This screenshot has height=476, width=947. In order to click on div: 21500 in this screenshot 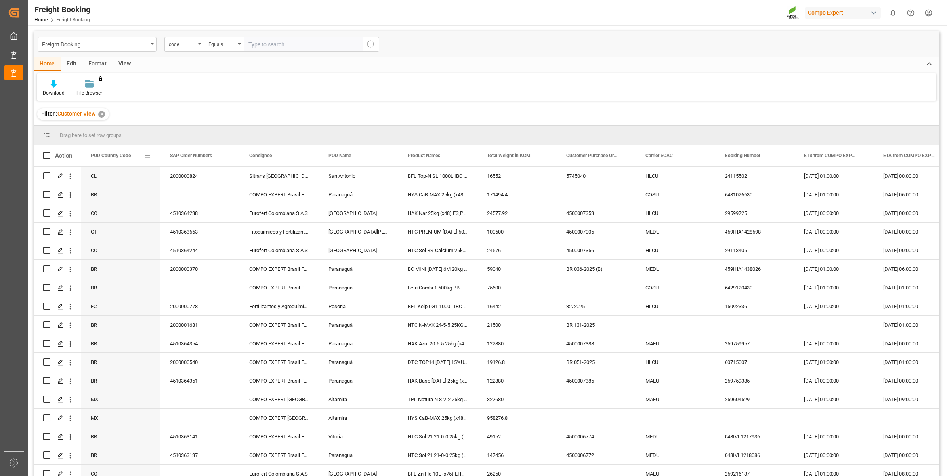, I will do `click(517, 325)`.